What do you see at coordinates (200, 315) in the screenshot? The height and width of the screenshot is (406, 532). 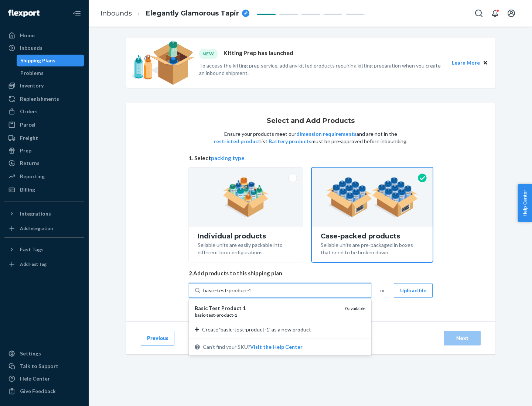 I see `em: basic` at bounding box center [200, 315].